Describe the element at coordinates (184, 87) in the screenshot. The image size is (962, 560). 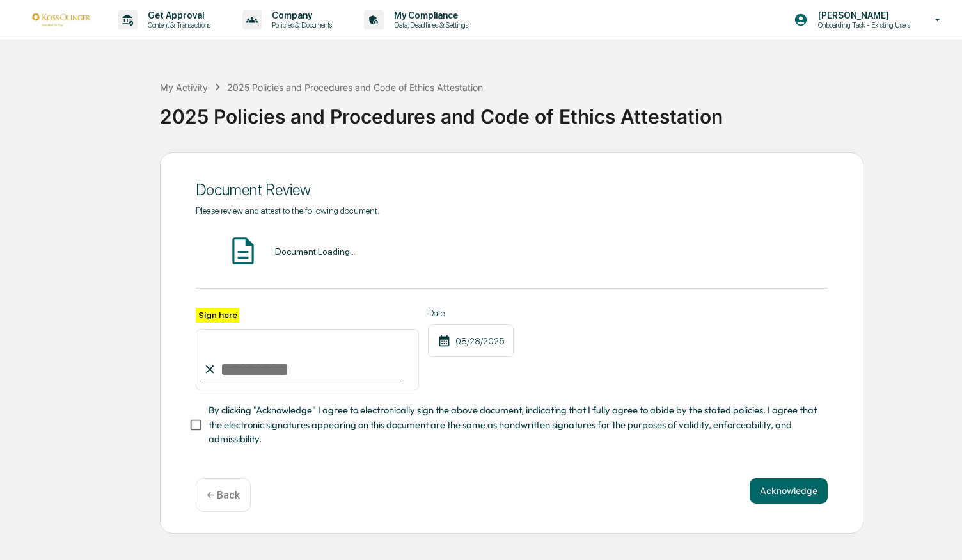
I see `div: My Activity` at that location.